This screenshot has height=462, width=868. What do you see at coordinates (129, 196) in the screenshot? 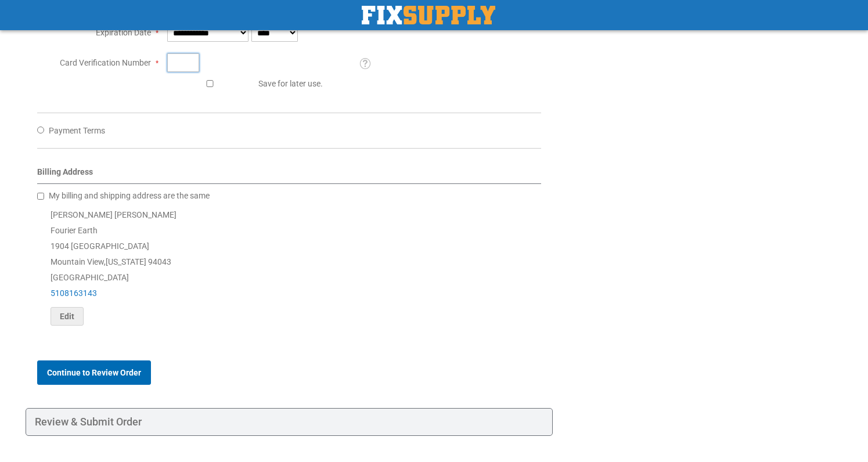
I see `span: My billing and shipping address are the same` at bounding box center [129, 196].